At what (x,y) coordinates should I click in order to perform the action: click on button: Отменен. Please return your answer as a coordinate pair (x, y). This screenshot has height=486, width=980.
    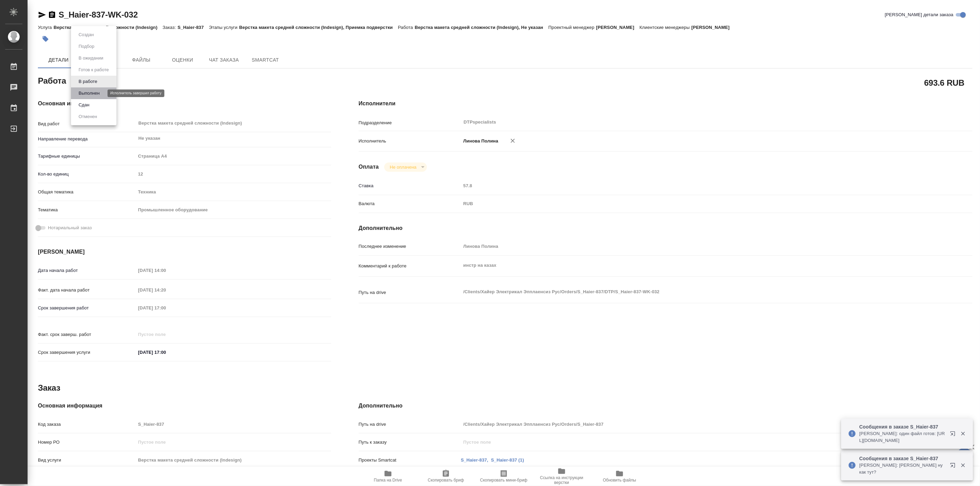
    Looking at the image, I should click on (88, 117).